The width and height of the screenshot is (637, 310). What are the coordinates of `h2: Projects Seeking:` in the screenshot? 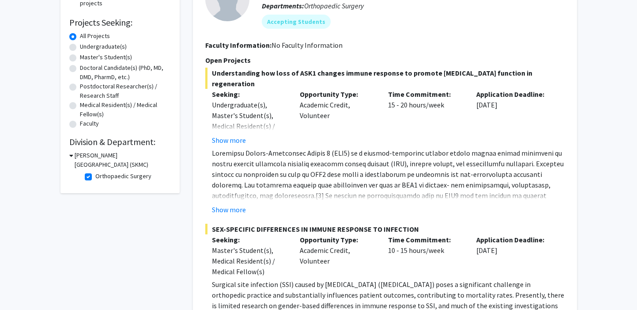 It's located at (120, 23).